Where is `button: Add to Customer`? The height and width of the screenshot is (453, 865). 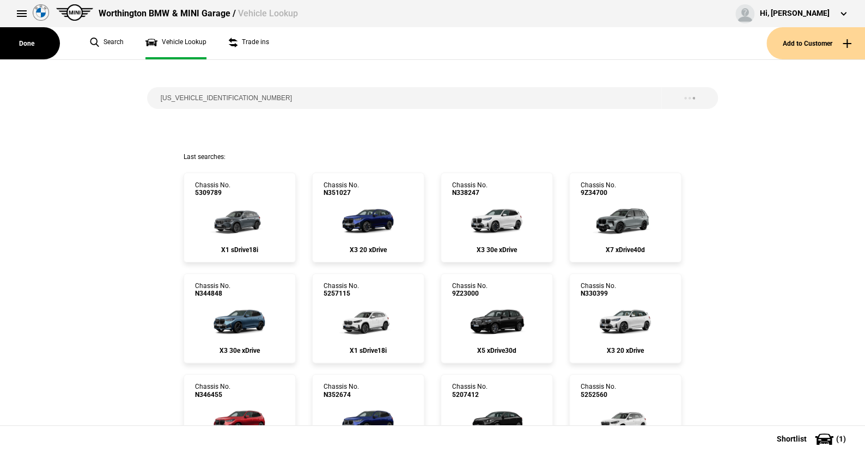
button: Add to Customer is located at coordinates (815, 43).